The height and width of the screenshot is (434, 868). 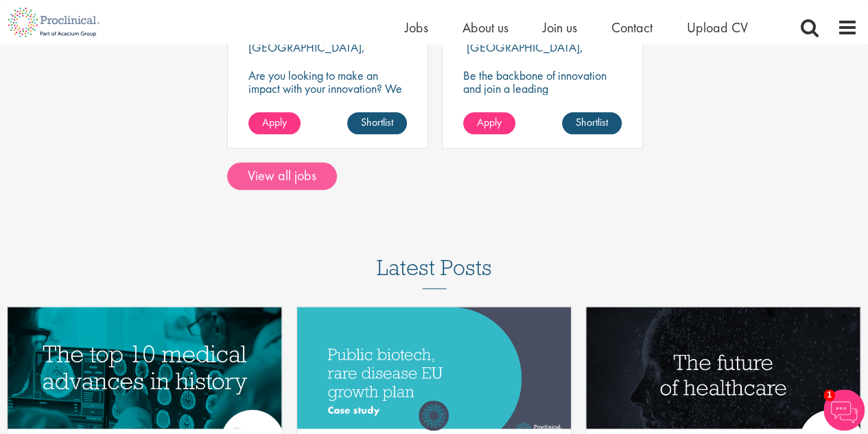 I want to click on a: Contact, so click(x=632, y=27).